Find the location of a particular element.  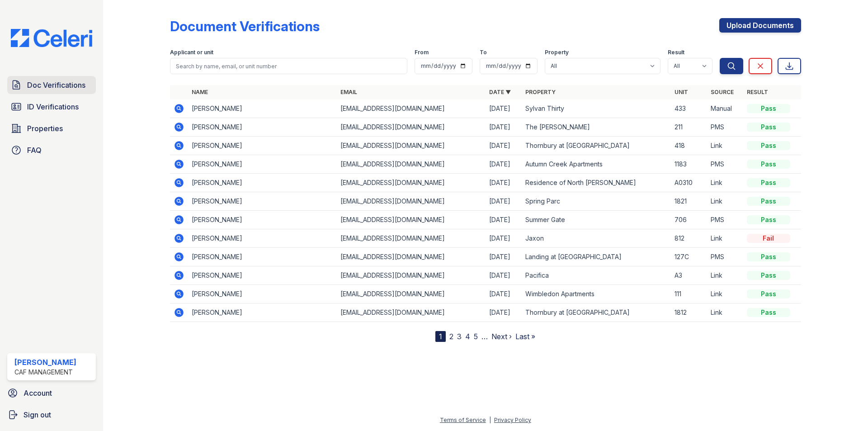

td: 1183 is located at coordinates (689, 164).